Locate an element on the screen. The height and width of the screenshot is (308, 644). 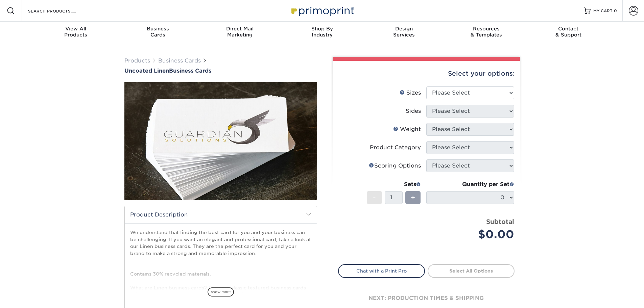
a: Business Cards is located at coordinates (180, 61).